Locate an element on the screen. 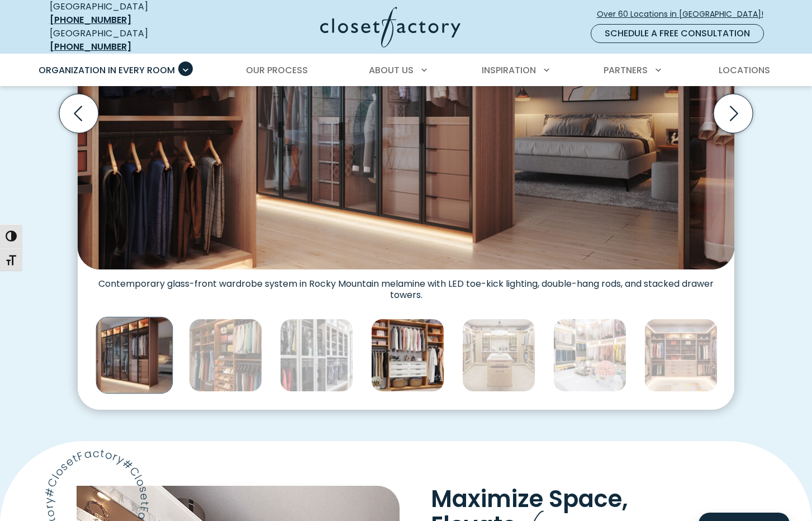 The height and width of the screenshot is (521, 812). button: Previous slide is located at coordinates (79, 114).